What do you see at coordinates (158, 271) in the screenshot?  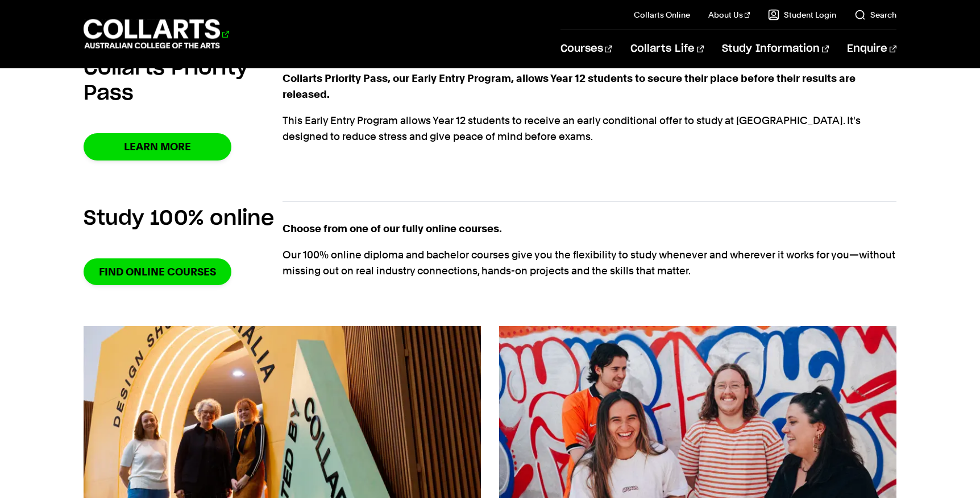 I see `a: Find online courses` at bounding box center [158, 271].